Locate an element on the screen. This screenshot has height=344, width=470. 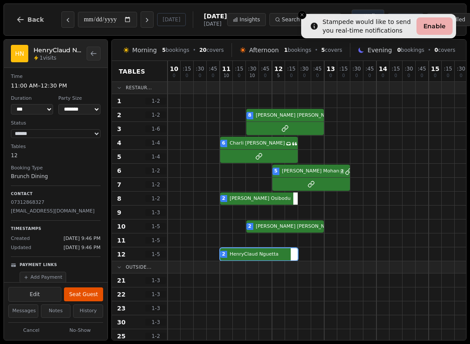
p: Contact is located at coordinates (56, 194).